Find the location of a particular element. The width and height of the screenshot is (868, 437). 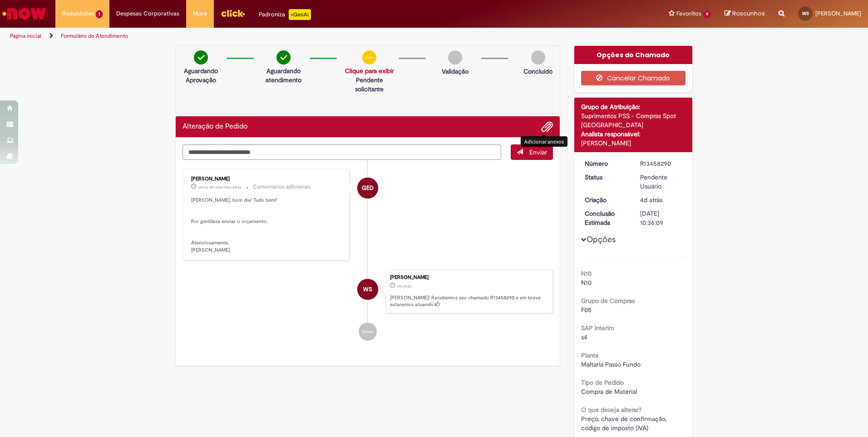

div: R13458290 is located at coordinates (661, 163).